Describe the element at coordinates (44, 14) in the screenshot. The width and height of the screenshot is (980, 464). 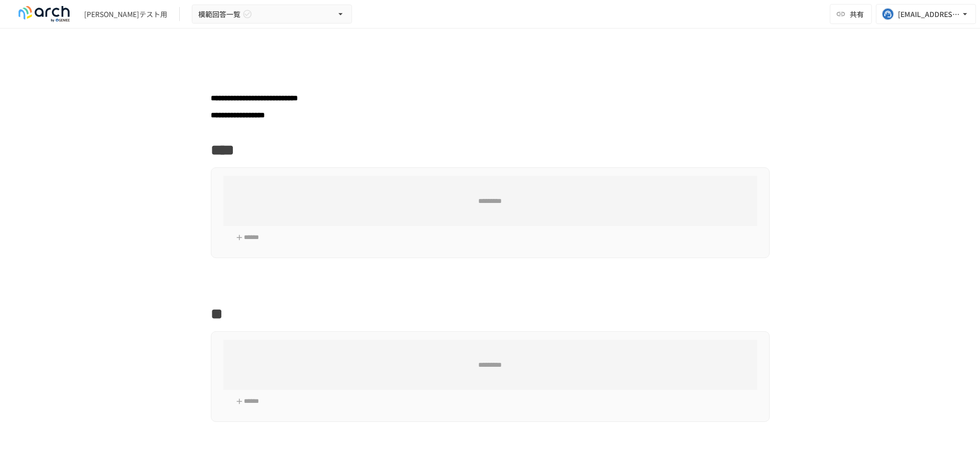
I see `img: logo-default@2x-9cf2c760.svg` at that location.